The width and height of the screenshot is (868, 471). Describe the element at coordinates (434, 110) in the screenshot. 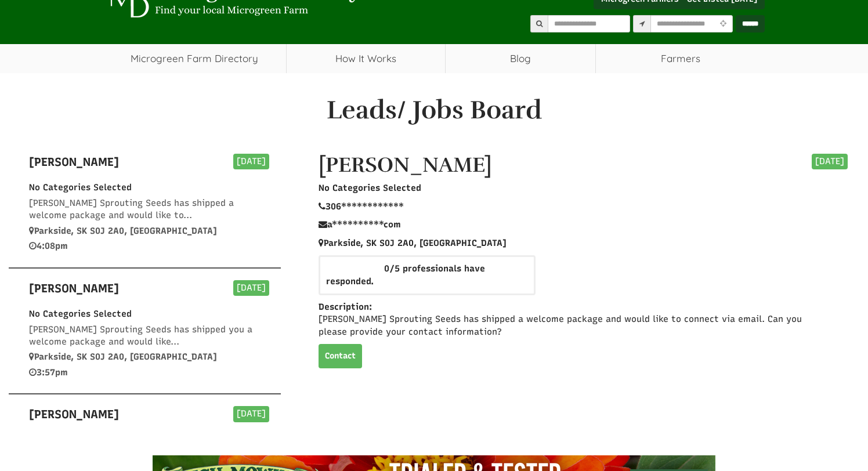

I see `h1: Leads/ Jobs Board` at that location.